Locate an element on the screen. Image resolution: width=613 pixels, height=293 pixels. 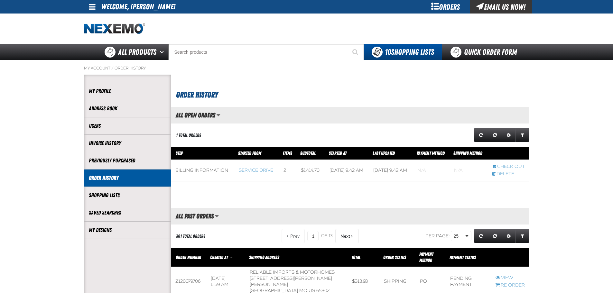
img: Nexemo logo is located at coordinates (115, 29).